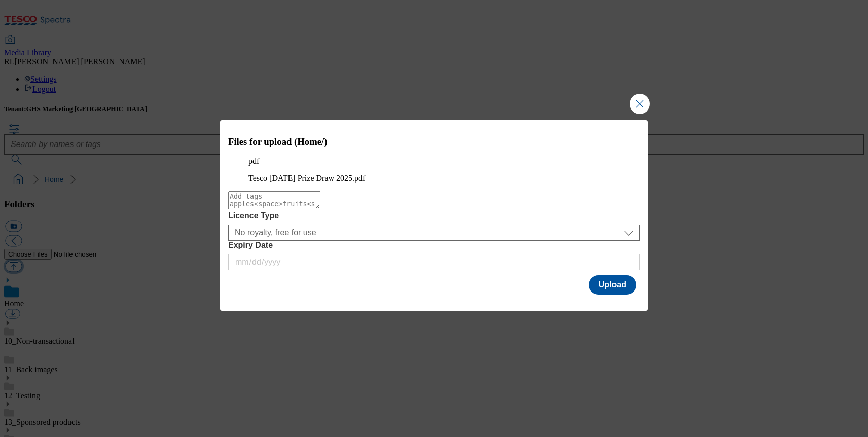 The width and height of the screenshot is (868, 437). What do you see at coordinates (640, 104) in the screenshot?
I see `button: Close Modal` at bounding box center [640, 104].